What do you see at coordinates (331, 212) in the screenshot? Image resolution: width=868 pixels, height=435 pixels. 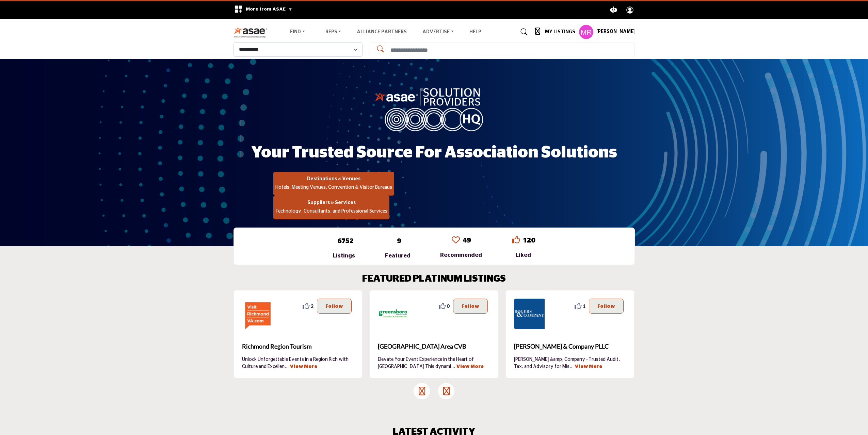 I see `p: Technology, Consultants, and Professional Services` at bounding box center [331, 212].